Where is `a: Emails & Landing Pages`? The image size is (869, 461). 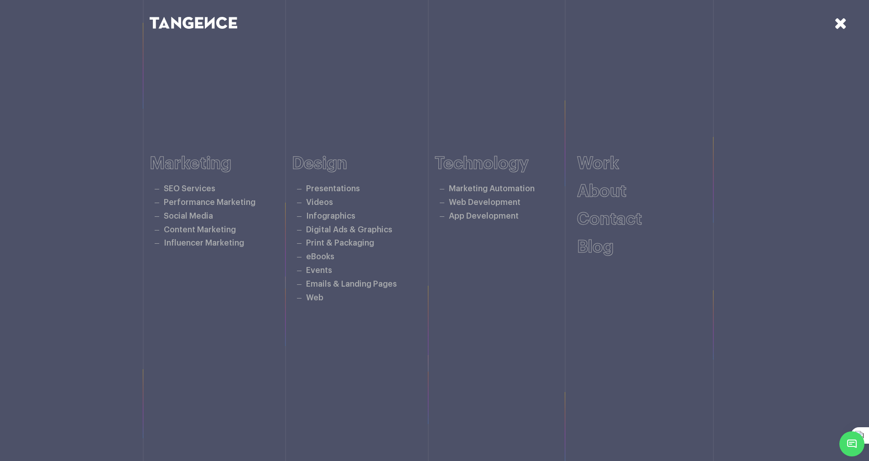
a: Emails & Landing Pages is located at coordinates (351, 284).